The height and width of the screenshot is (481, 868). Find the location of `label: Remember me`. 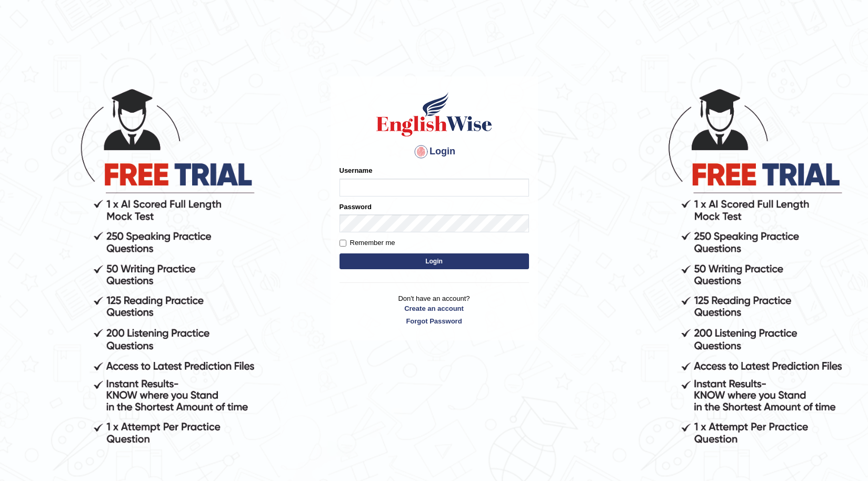

label: Remember me is located at coordinates (367, 242).